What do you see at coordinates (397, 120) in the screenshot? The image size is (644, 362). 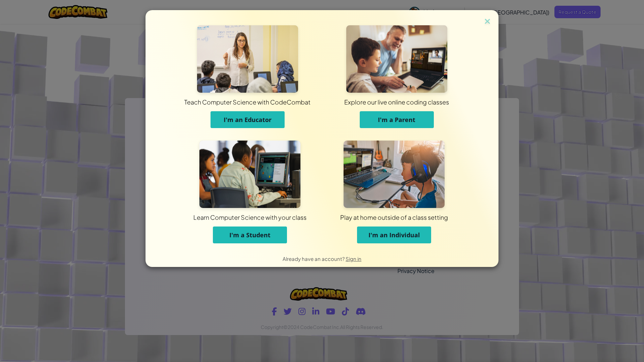 I see `button: I'm a Parent` at bounding box center [397, 120].